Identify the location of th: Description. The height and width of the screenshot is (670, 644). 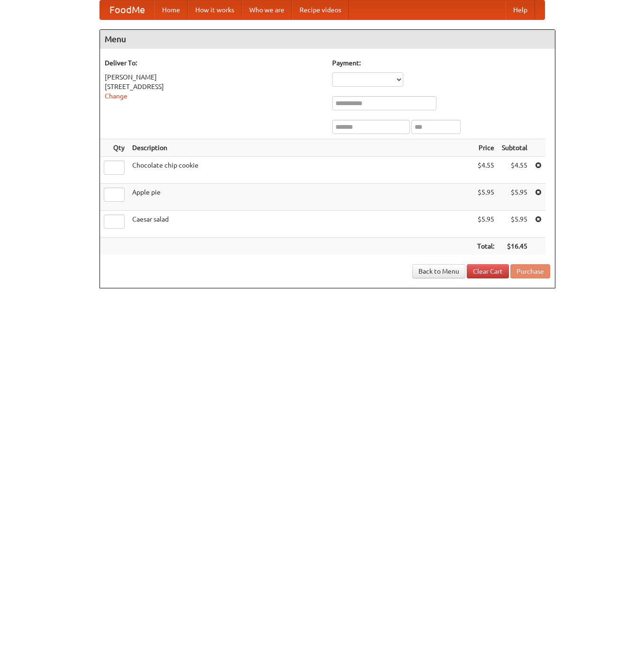
(300, 148).